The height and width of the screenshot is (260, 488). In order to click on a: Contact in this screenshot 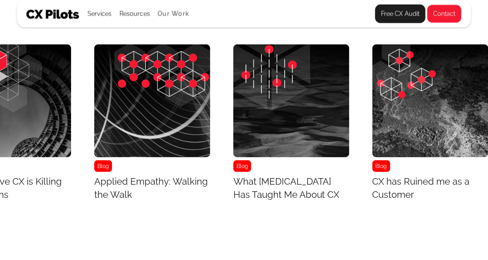, I will do `click(444, 14)`.